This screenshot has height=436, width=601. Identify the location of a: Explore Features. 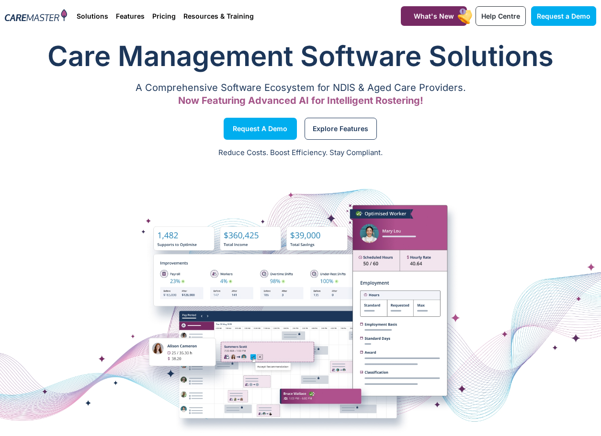
(341, 129).